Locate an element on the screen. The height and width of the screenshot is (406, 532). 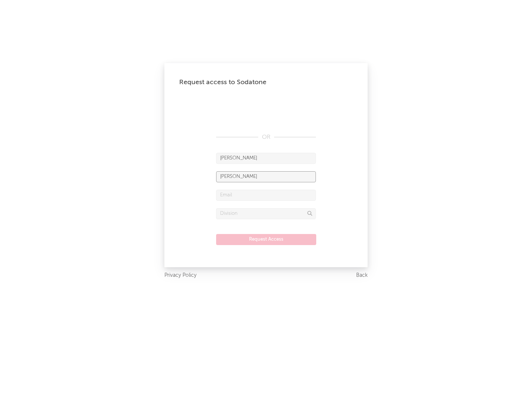
input: First Name is located at coordinates (266, 158).